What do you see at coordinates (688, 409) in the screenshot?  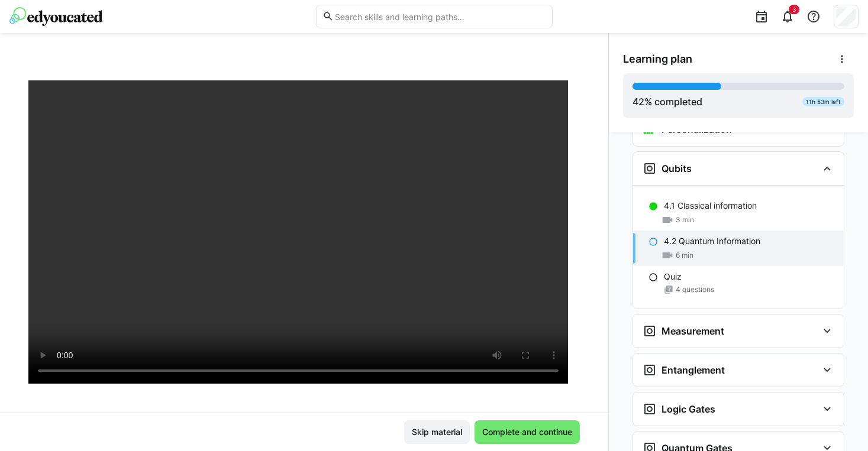 I see `h3: Logic Gates` at bounding box center [688, 409].